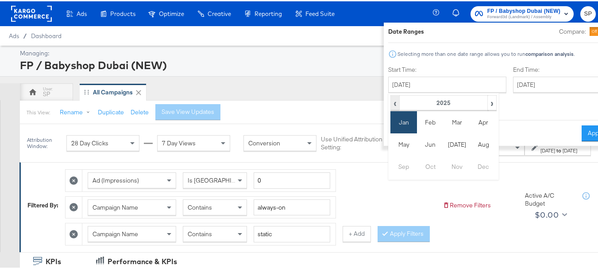  What do you see at coordinates (44, 142) in the screenshot?
I see `div: Attribution Window:` at bounding box center [44, 142].